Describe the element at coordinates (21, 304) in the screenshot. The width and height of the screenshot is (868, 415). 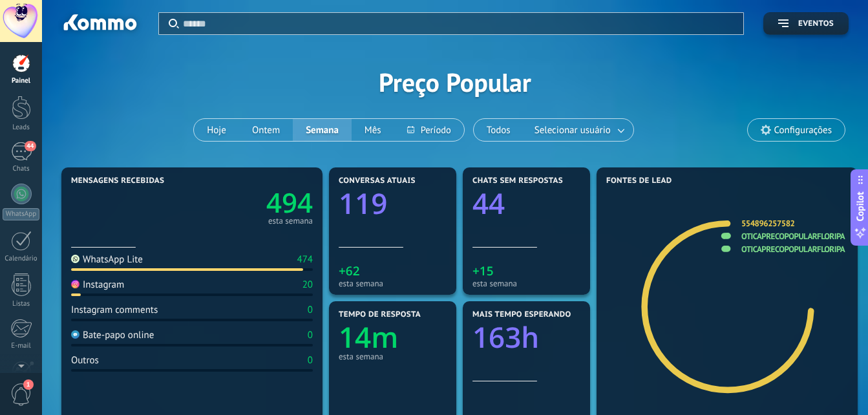
I see `div: Listas` at that location.